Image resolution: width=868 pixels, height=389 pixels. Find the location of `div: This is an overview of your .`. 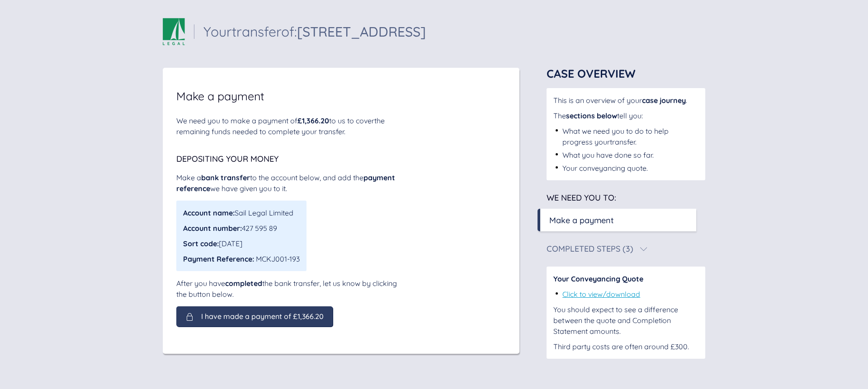

div: This is an overview of your . is located at coordinates (626, 100).